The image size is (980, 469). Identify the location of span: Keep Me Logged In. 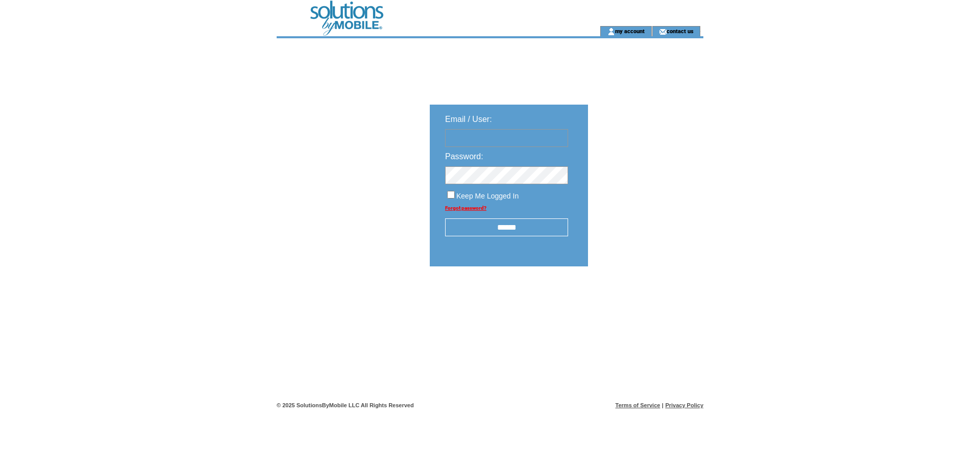
(487, 196).